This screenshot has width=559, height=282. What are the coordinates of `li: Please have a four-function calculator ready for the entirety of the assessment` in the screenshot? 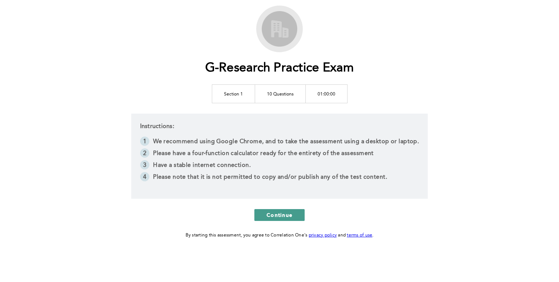 It's located at (280, 154).